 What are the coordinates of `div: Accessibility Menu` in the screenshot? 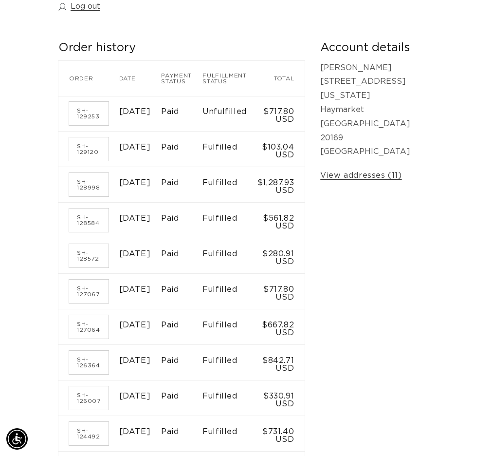 It's located at (17, 439).